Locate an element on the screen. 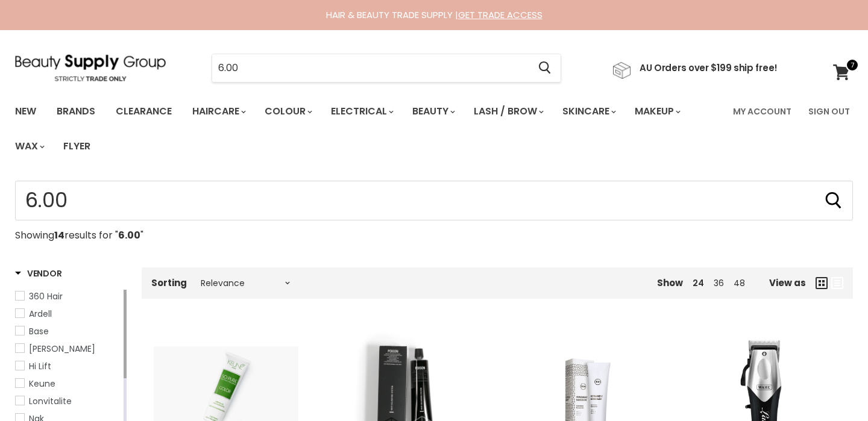 The width and height of the screenshot is (868, 421). a: Colour is located at coordinates (287, 112).